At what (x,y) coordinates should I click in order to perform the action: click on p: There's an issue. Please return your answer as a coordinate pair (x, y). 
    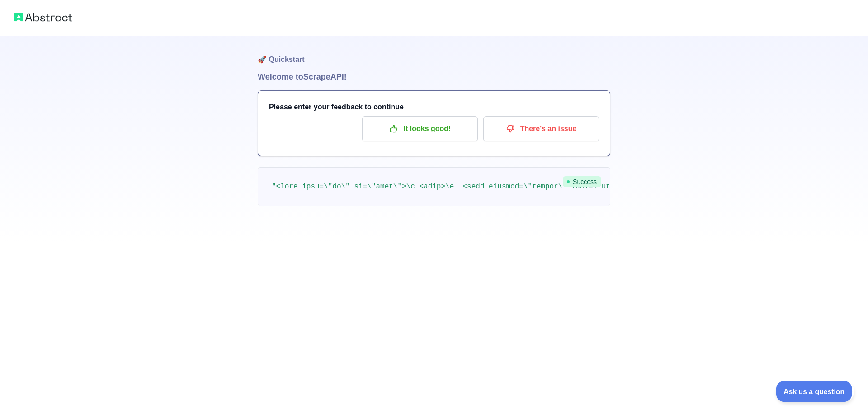
    Looking at the image, I should click on (541, 129).